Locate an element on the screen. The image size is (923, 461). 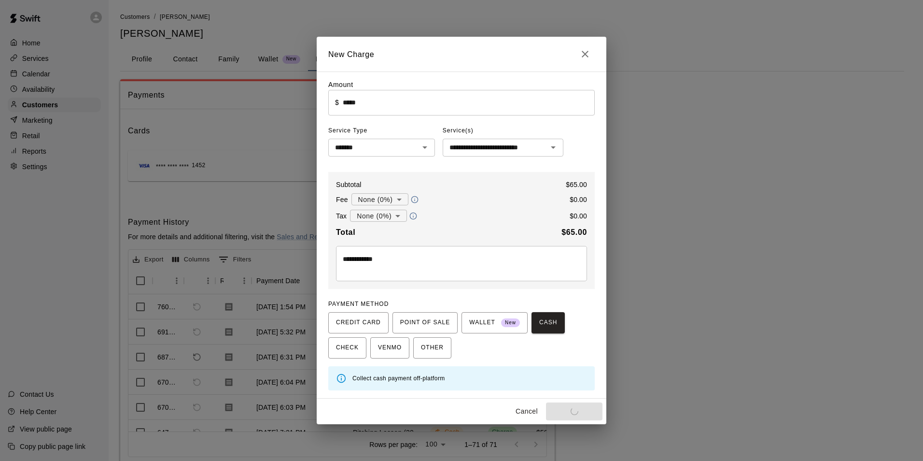
p: Subtotal is located at coordinates (349, 184).